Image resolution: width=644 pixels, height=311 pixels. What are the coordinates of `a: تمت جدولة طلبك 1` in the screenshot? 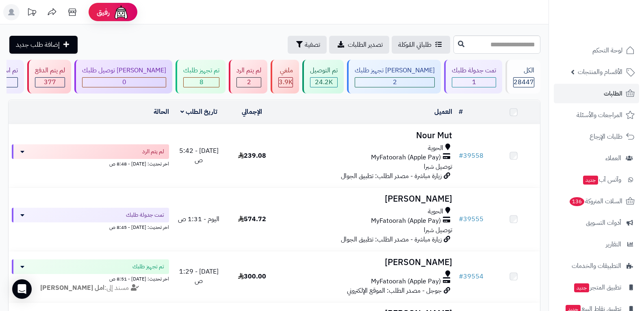 It's located at (473, 76).